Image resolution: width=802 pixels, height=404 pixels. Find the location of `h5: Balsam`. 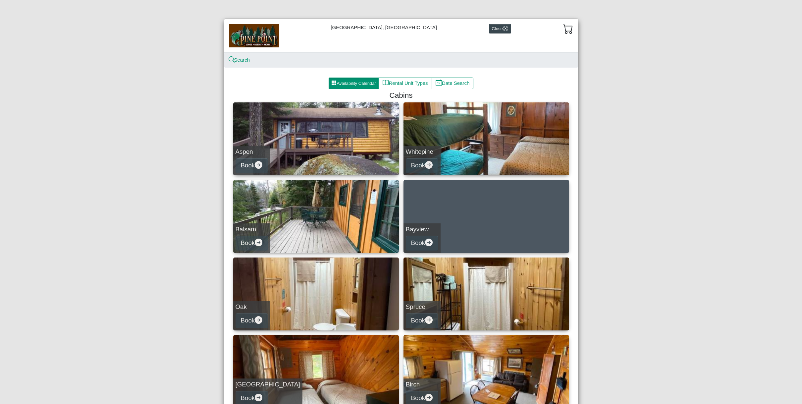

h5: Balsam is located at coordinates (252, 229).